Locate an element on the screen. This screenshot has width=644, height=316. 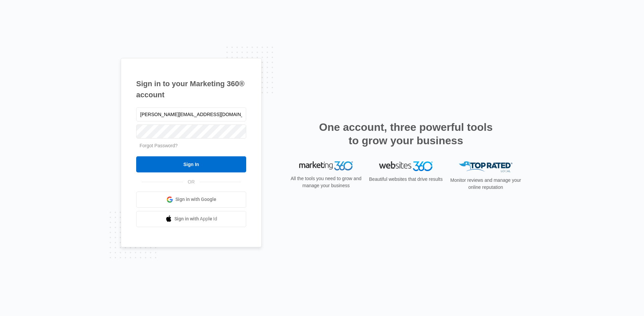
p: All the tools you need to grow and manage your business is located at coordinates (326, 182).